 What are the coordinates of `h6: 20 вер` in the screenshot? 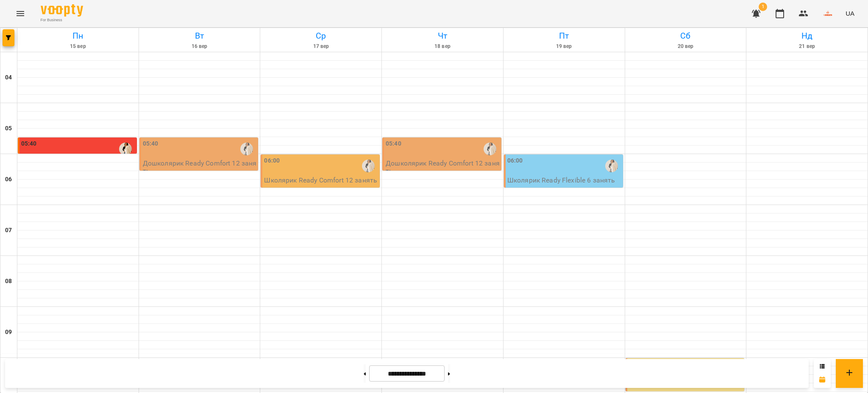 It's located at (685, 46).